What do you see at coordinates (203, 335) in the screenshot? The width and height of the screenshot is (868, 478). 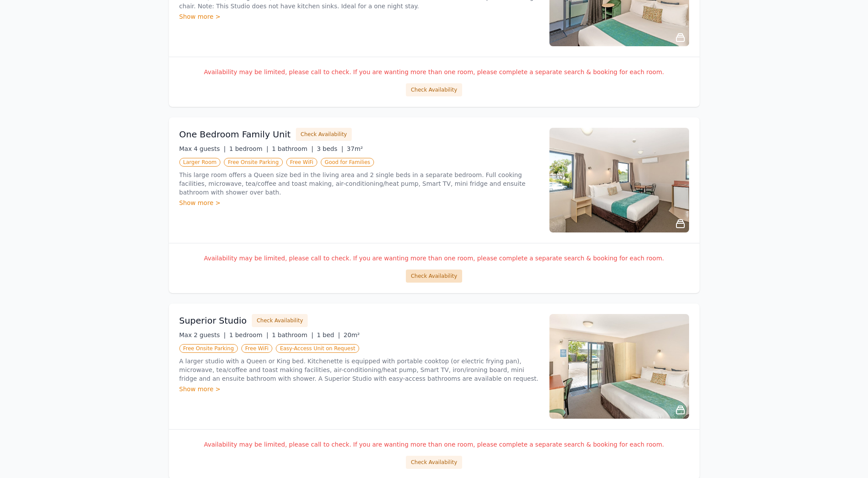 I see `span: Max 2 guests |` at bounding box center [203, 335].